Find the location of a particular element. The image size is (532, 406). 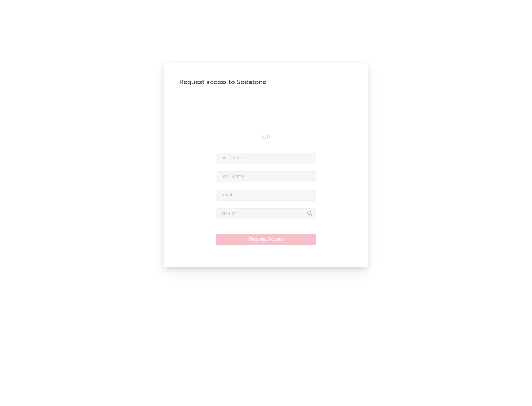

input: Email is located at coordinates (266, 195).